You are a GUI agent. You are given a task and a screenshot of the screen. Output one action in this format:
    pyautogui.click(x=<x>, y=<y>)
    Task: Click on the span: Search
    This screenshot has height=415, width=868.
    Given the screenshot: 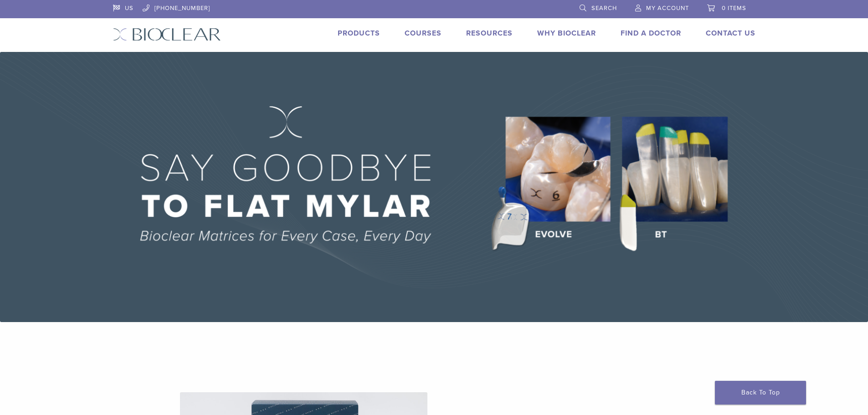 What is the action you would take?
    pyautogui.click(x=605, y=8)
    